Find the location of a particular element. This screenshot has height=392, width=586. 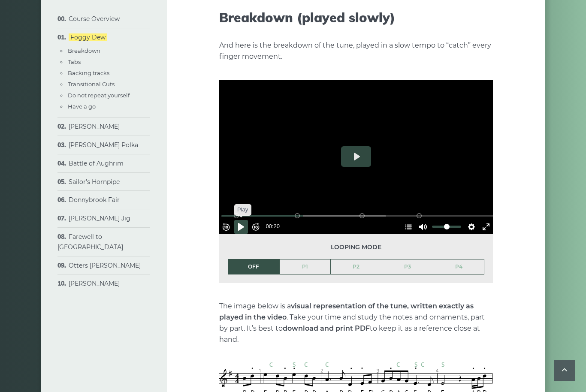

a: Do not repeat yourself is located at coordinates (99, 95).